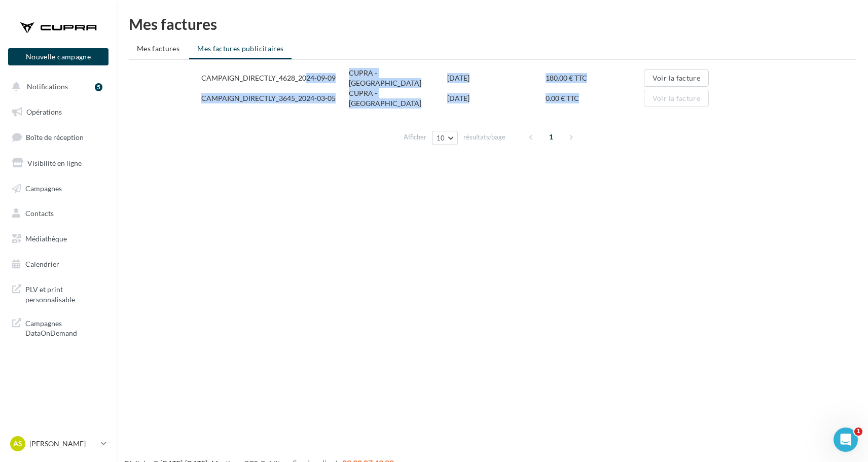  I want to click on span: Opérations, so click(44, 112).